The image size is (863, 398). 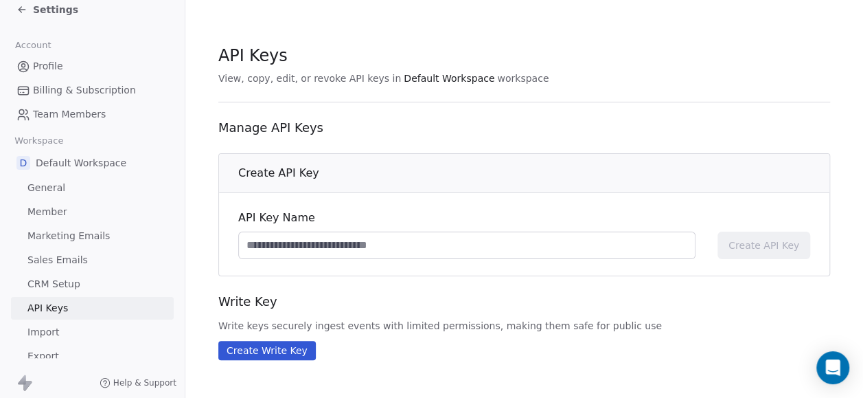 I want to click on a: CRM Setup, so click(x=92, y=284).